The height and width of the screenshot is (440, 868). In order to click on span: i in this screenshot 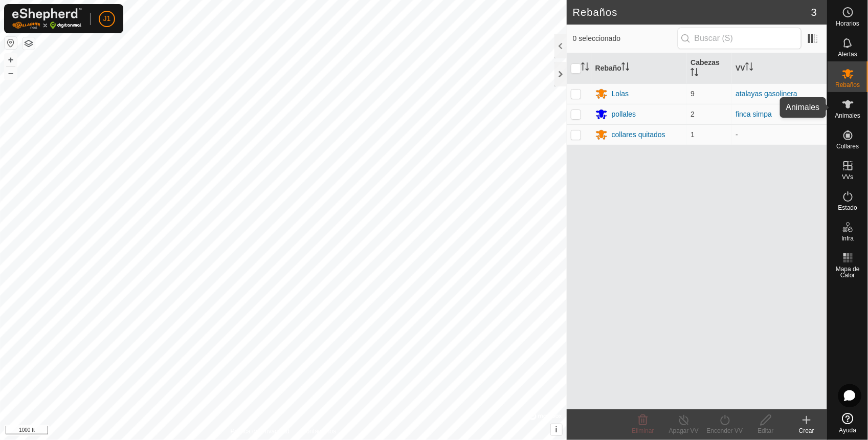, I will do `click(556, 429)`.